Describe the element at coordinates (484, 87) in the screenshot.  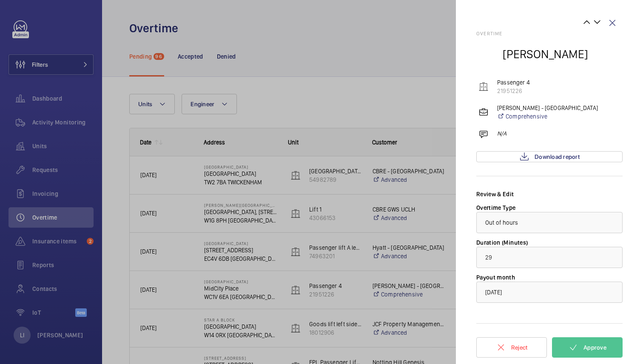
I see `img: elevator.svg` at that location.